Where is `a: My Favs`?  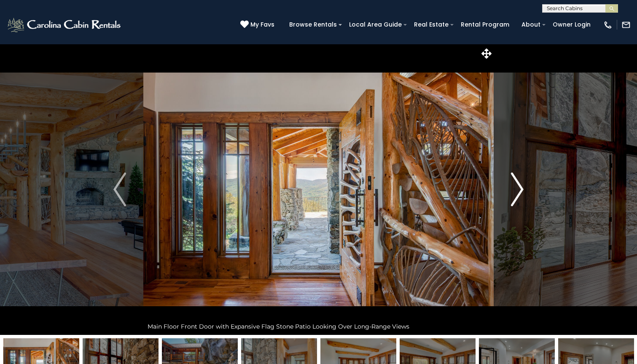
a: My Favs is located at coordinates (259, 25).